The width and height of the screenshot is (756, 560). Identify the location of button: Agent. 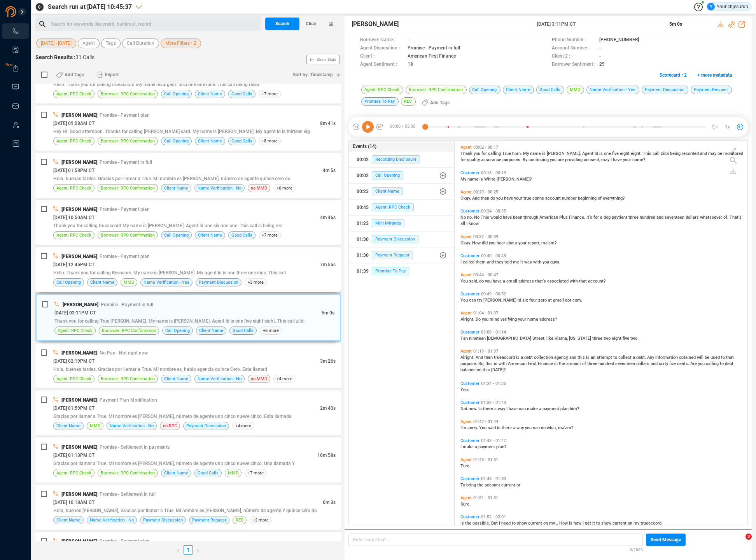
(89, 43).